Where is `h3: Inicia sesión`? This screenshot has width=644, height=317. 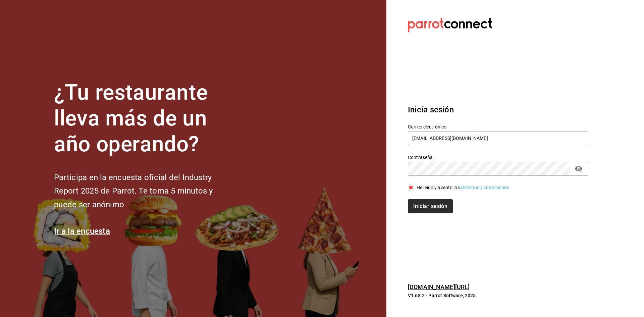
h3: Inicia sesión is located at coordinates (498, 110).